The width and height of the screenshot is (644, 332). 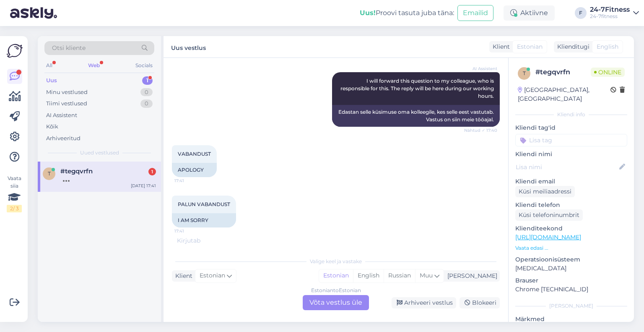 I want to click on div: I AM SORRY, so click(x=204, y=220).